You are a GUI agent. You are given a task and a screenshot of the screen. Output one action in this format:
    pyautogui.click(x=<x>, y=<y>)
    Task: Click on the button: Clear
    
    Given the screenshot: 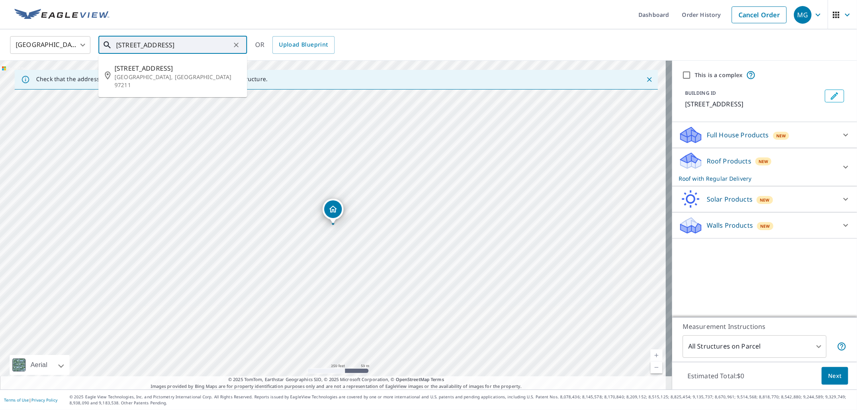 What is the action you would take?
    pyautogui.click(x=236, y=45)
    